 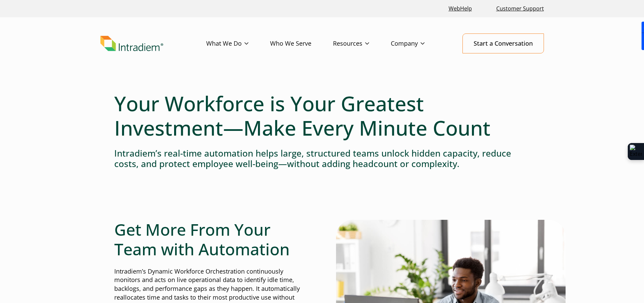 What do you see at coordinates (322, 159) in the screenshot?
I see `h4: Intradiem’s real-time automation helps large, structured teams unlock hidden capacity, reduce cos...` at bounding box center [322, 159].